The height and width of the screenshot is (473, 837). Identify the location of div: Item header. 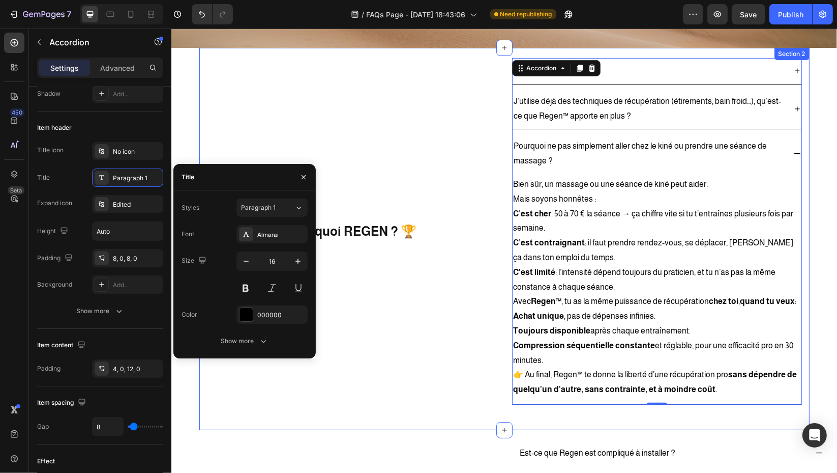
(54, 128).